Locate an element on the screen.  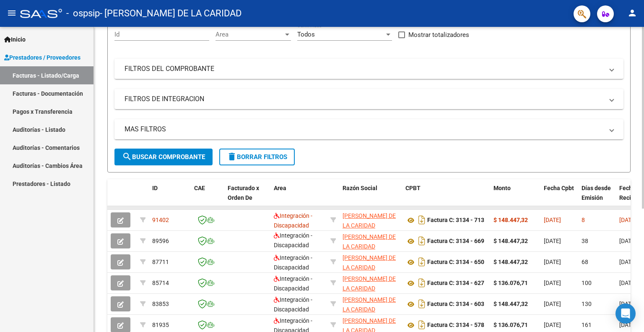
strong: Factura C: 3134 - 650 is located at coordinates (456, 262).